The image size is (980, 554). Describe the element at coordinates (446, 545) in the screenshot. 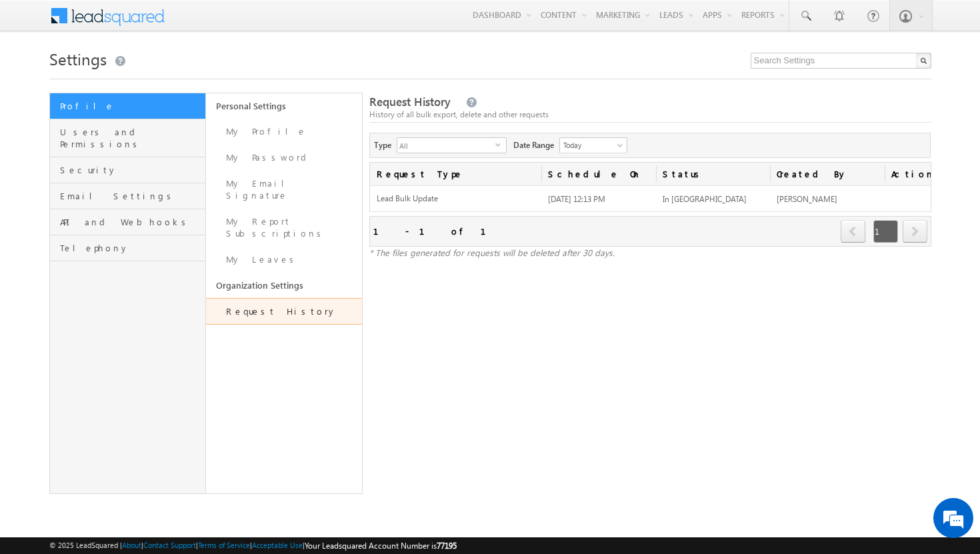

I see `span: 77195` at that location.